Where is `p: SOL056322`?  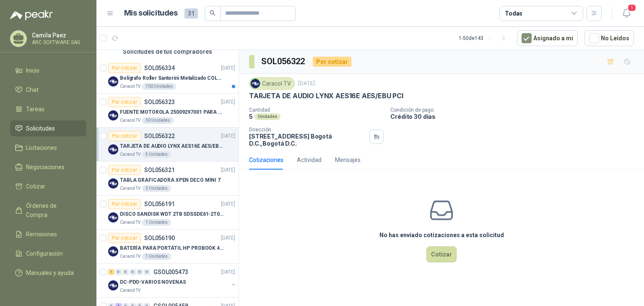
p: SOL056322 is located at coordinates (159, 136).